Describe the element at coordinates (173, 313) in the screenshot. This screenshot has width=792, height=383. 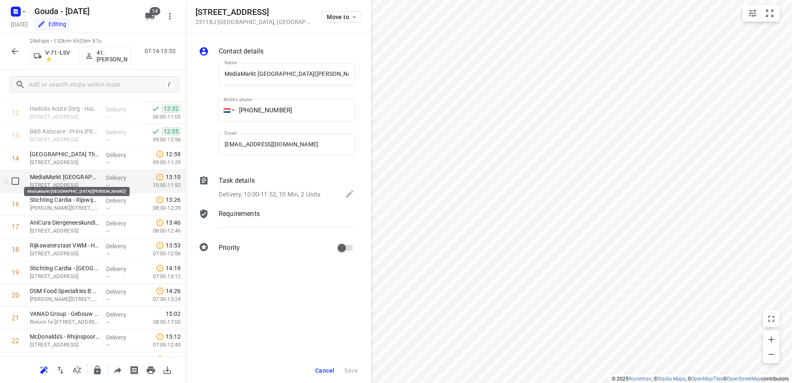
I see `span: 15:02` at that location.